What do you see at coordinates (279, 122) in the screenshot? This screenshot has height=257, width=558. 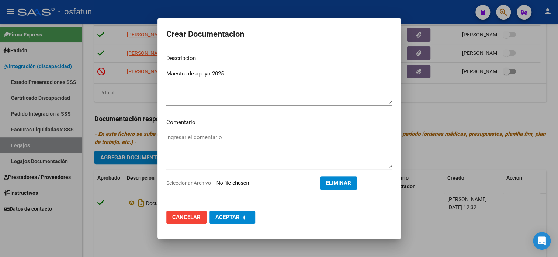 I see `p: Comentario` at bounding box center [279, 122].